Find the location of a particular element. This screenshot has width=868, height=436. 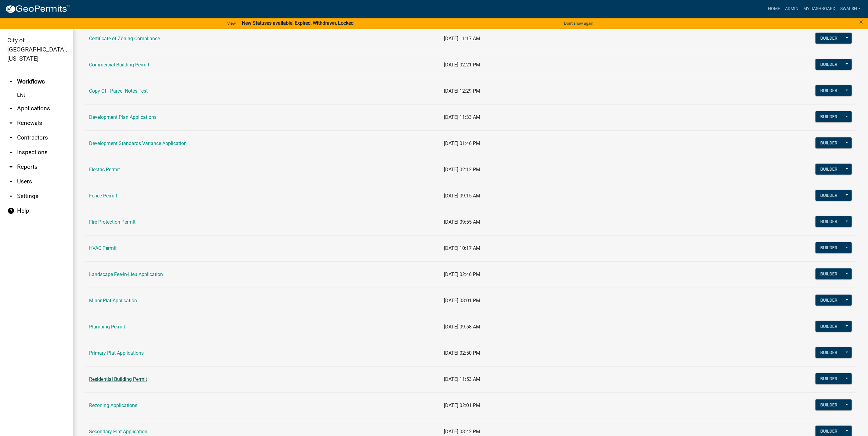

a: Landscape Fee-In-Lieu Application is located at coordinates (126, 274).